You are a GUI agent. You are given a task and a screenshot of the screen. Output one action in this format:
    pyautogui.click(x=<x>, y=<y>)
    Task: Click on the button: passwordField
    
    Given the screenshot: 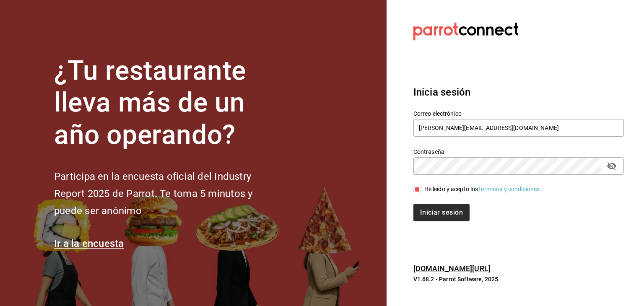 What is the action you would take?
    pyautogui.click(x=612, y=166)
    